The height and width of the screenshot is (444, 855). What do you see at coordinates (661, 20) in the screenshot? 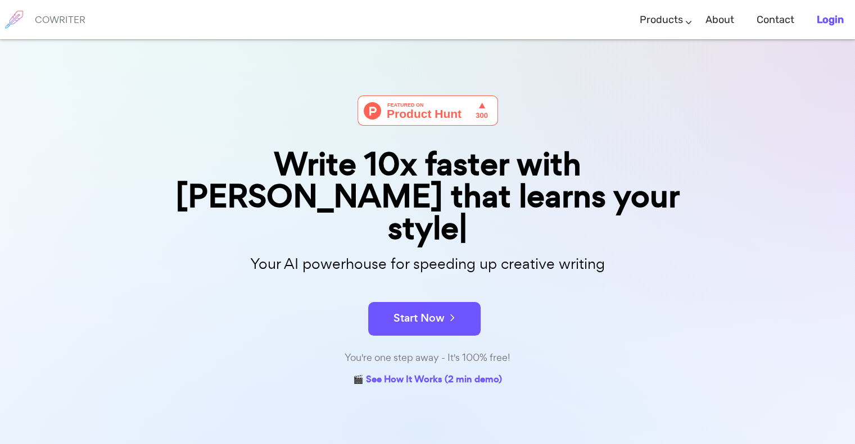
I see `a: Products` at bounding box center [661, 20].